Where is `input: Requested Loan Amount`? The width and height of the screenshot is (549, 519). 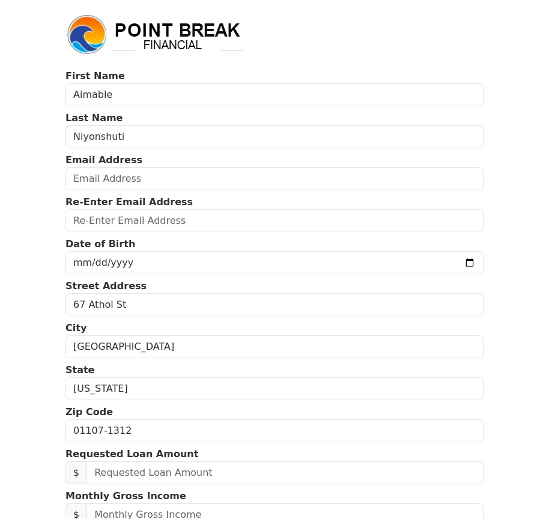 input: Requested Loan Amount is located at coordinates (285, 473).